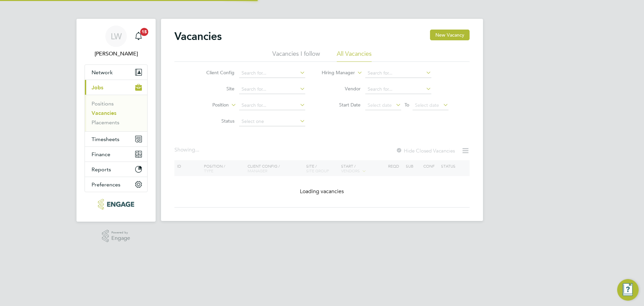  What do you see at coordinates (450, 35) in the screenshot?
I see `button: New Vacancy` at bounding box center [450, 35].